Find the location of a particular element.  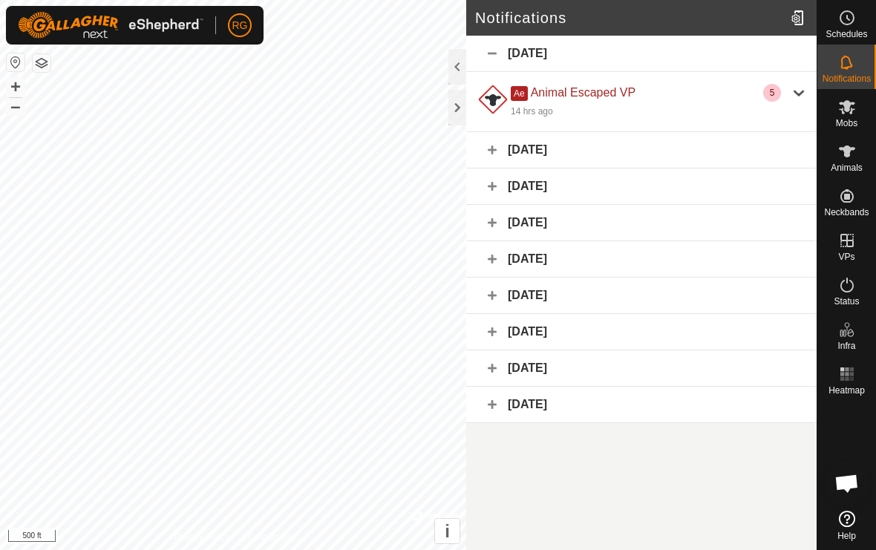

span: VPs is located at coordinates (847, 257).